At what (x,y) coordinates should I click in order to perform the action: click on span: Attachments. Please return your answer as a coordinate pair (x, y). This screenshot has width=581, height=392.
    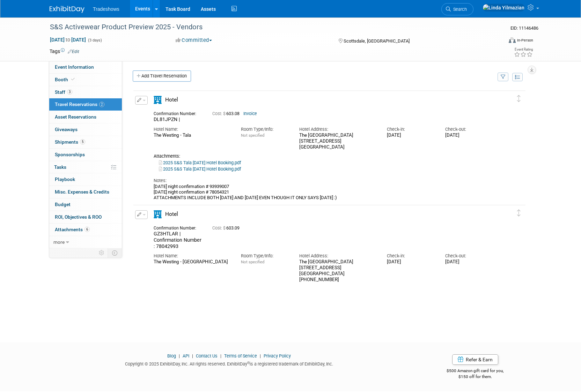
    Looking at the image, I should click on (72, 229).